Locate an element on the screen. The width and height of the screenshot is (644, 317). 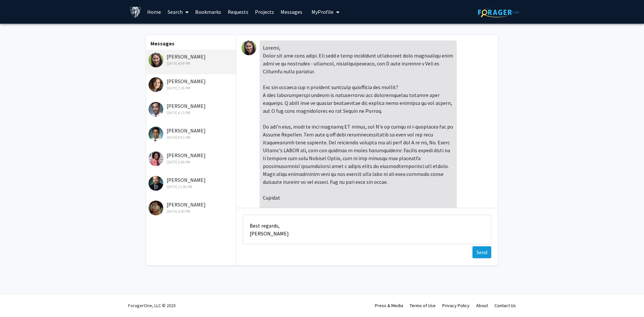
img: Kenneth Witwer is located at coordinates (156, 183).